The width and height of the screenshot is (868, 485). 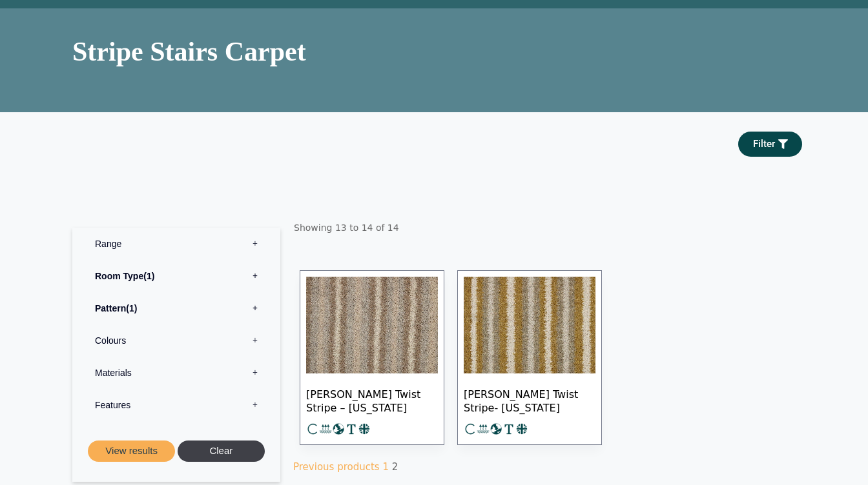 What do you see at coordinates (221, 451) in the screenshot?
I see `button: Clear` at bounding box center [221, 451].